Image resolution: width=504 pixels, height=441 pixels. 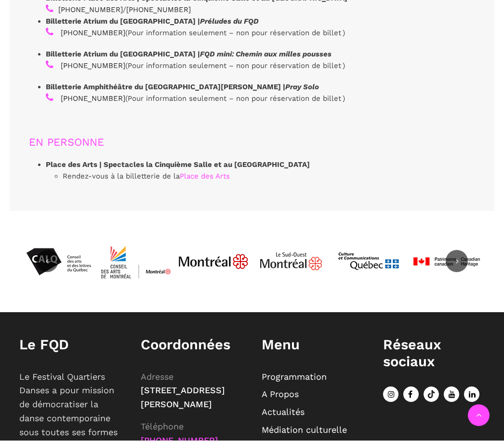 What do you see at coordinates (446, 262) in the screenshot?
I see `img: patrimoinecanadien-01_0-4` at bounding box center [446, 262].